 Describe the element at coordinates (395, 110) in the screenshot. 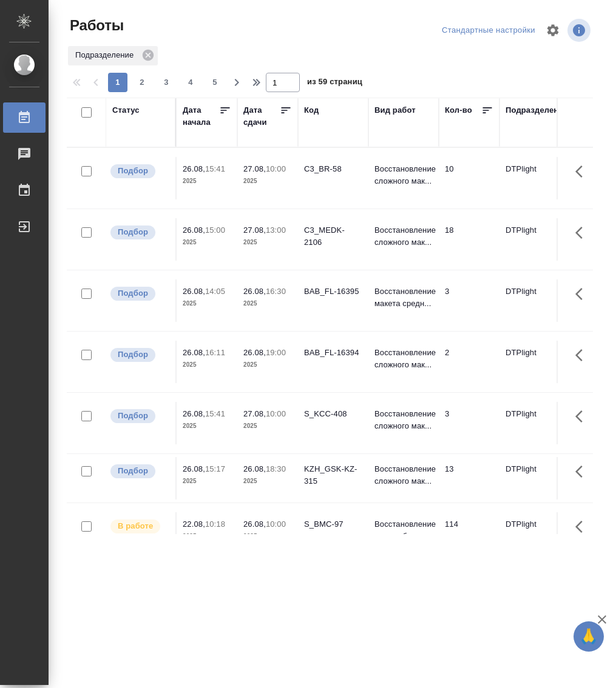

I see `div: Вид работ` at that location.